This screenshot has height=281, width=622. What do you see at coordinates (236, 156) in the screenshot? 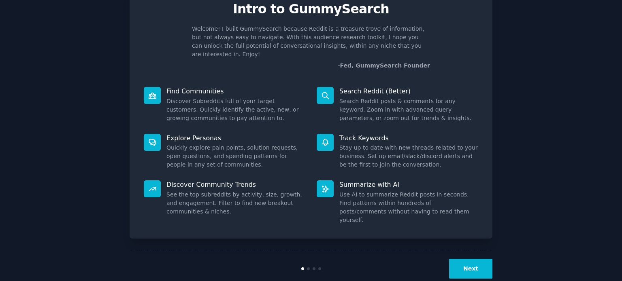
I see `dd: Quickly explore pain points, solution requests, open questions, and spending patterns for people ...` at bounding box center [236, 156].